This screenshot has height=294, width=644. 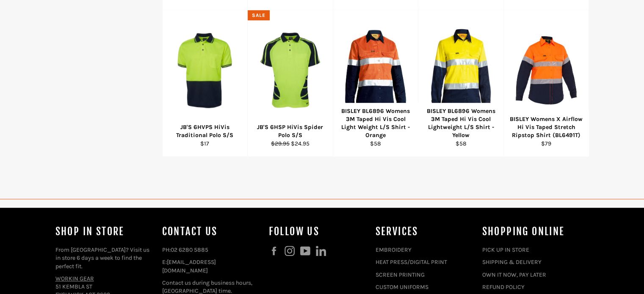 I want to click on a: BISLEY Womens X Airflow Hi Vis Taped Stretch Ripstop Shirt (BL6491T) - Workin' Gear BISLEY Womens..., so click(x=546, y=84).